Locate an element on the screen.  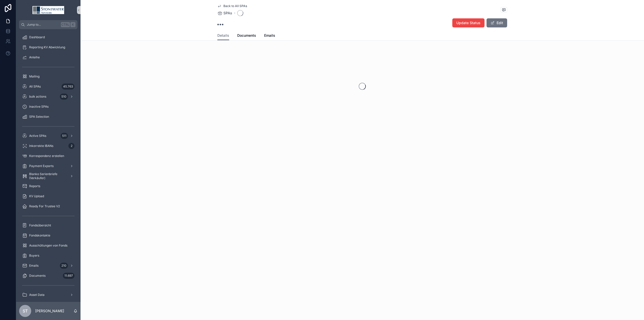
span: Mailing is located at coordinates (34, 76).